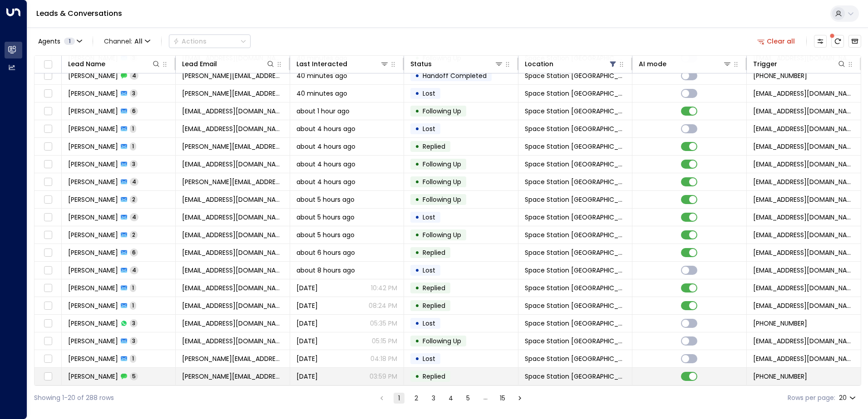 The height and width of the screenshot is (419, 868). Describe the element at coordinates (233, 376) in the screenshot. I see `span: lynne.craighead@btinternet.com` at that location.